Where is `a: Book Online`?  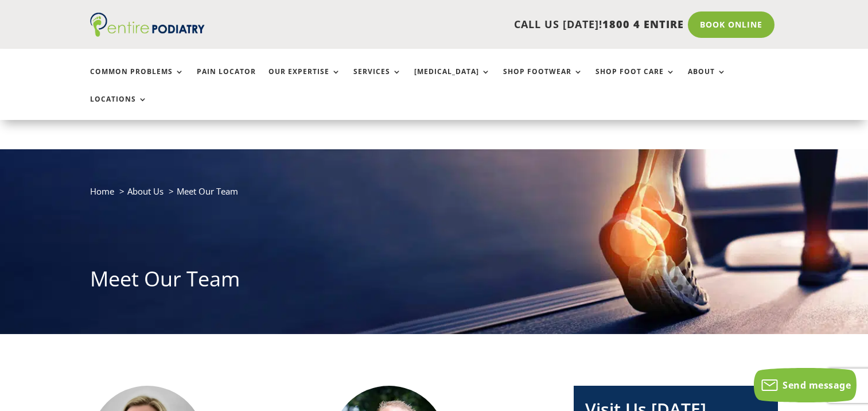
a: Book Online is located at coordinates (731, 24).